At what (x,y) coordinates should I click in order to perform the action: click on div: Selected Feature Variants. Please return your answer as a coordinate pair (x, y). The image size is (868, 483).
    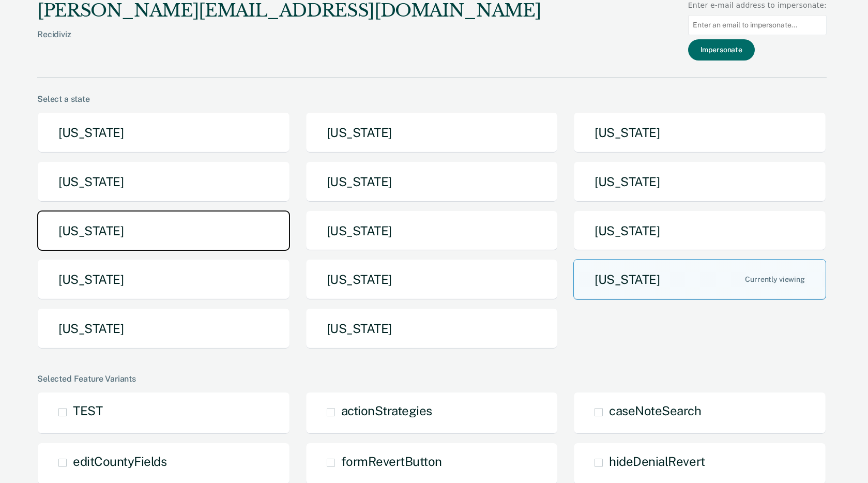
    Looking at the image, I should click on (432, 379).